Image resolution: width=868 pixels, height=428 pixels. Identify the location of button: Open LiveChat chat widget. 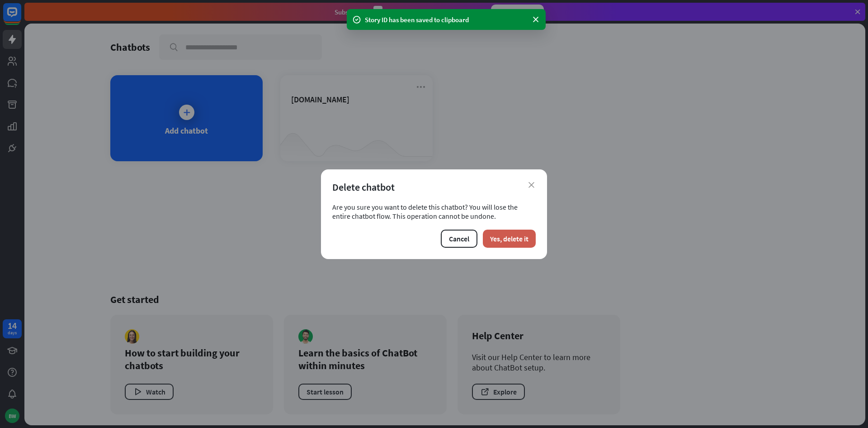
(20, 18).